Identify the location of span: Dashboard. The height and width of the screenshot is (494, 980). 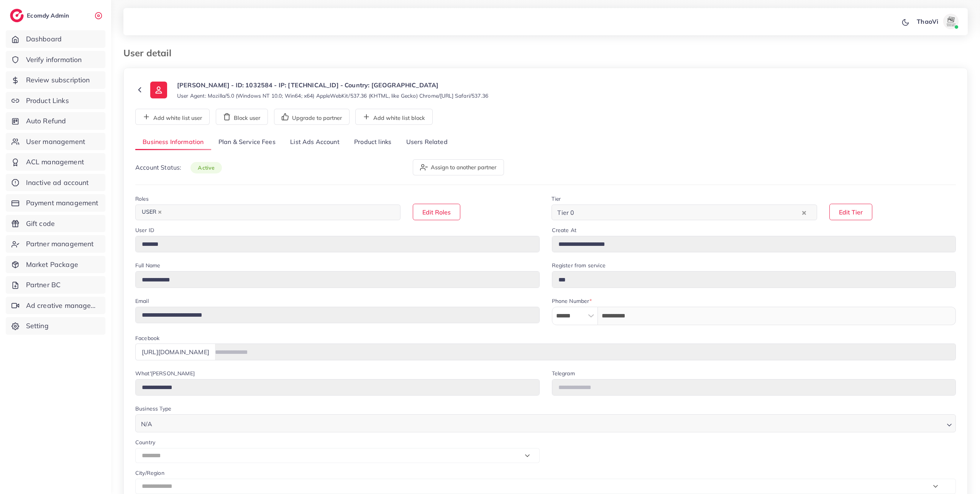
(44, 39).